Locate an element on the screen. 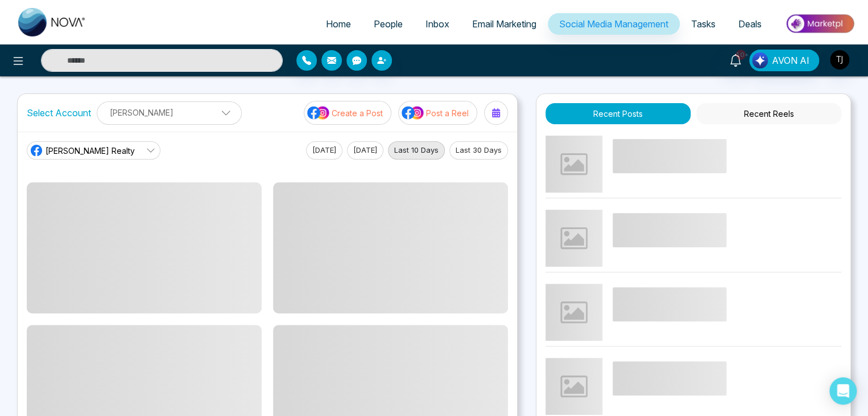 The image size is (868, 416). a: Social Media Management is located at coordinates (614, 24).